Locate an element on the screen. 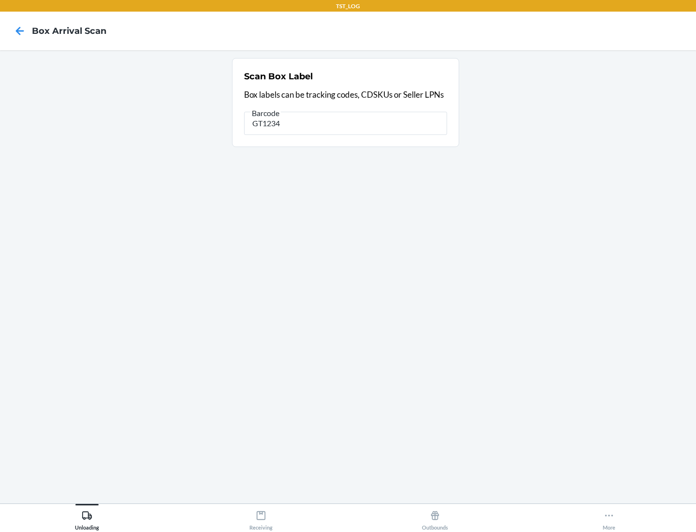  div: Outbounds is located at coordinates (435, 518).